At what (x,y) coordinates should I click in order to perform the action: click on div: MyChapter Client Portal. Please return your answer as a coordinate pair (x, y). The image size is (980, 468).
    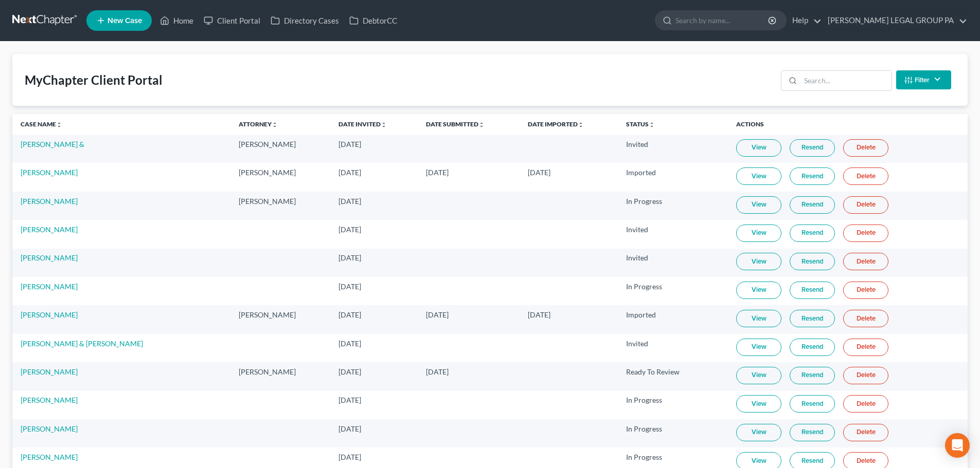
    Looking at the image, I should click on (94, 80).